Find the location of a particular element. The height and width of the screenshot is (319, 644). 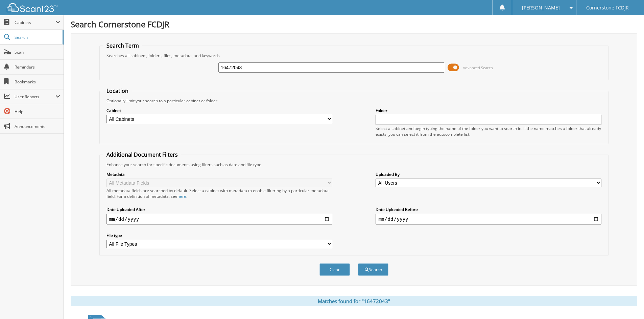

legend: Additional Document Filters is located at coordinates (142, 155).